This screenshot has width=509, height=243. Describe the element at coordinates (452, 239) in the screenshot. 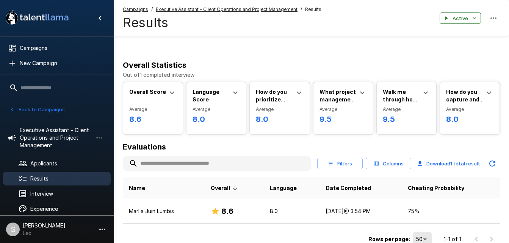

I see `p: 1–1 of 1` at that location.